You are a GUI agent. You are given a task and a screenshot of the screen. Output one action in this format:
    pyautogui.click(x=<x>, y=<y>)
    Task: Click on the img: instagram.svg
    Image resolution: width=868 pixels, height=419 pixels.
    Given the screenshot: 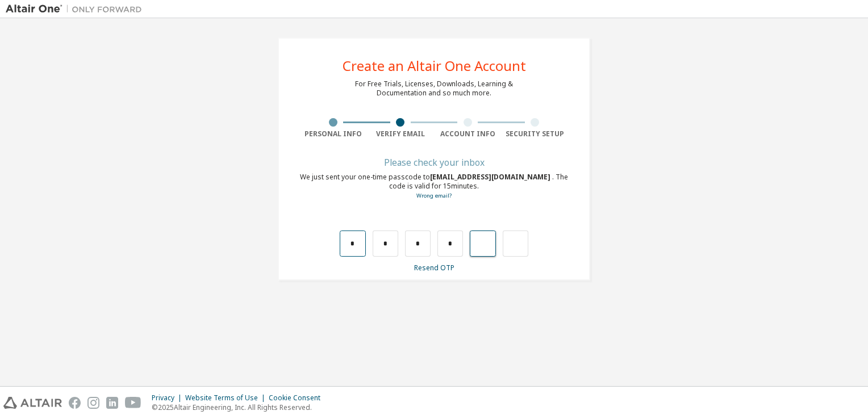 What is the action you would take?
    pyautogui.click(x=93, y=403)
    